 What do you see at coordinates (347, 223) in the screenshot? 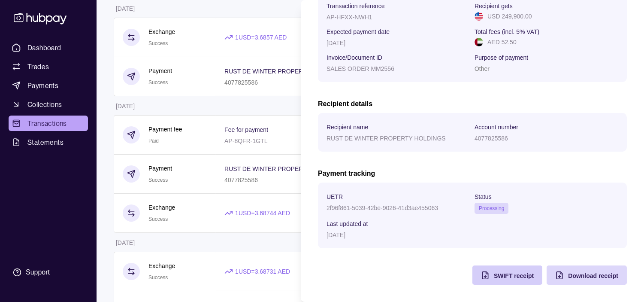
I see `p: Last updated at` at bounding box center [347, 223].